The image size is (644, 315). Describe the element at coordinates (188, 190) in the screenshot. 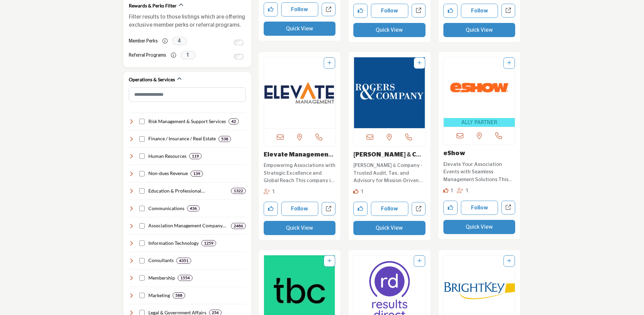

I see `h4: Education & Professional Development: Training, certification, career development, and learning s...` at that location.